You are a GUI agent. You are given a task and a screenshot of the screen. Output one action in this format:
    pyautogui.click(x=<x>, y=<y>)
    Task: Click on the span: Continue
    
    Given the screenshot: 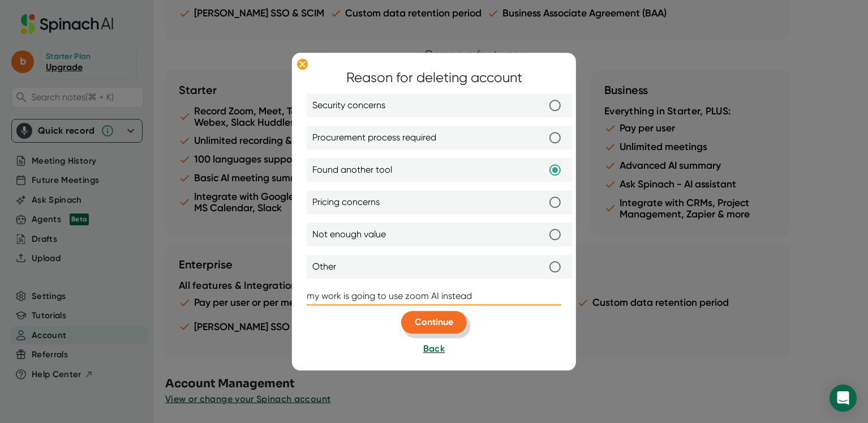 What is the action you would take?
    pyautogui.click(x=434, y=321)
    